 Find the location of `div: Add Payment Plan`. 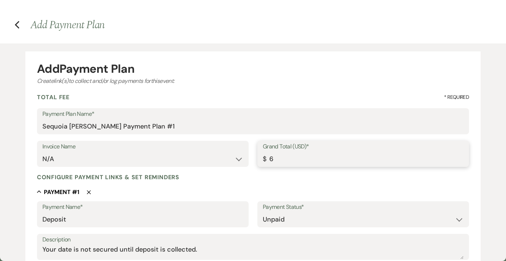

div: Add Payment Plan is located at coordinates (253, 69).